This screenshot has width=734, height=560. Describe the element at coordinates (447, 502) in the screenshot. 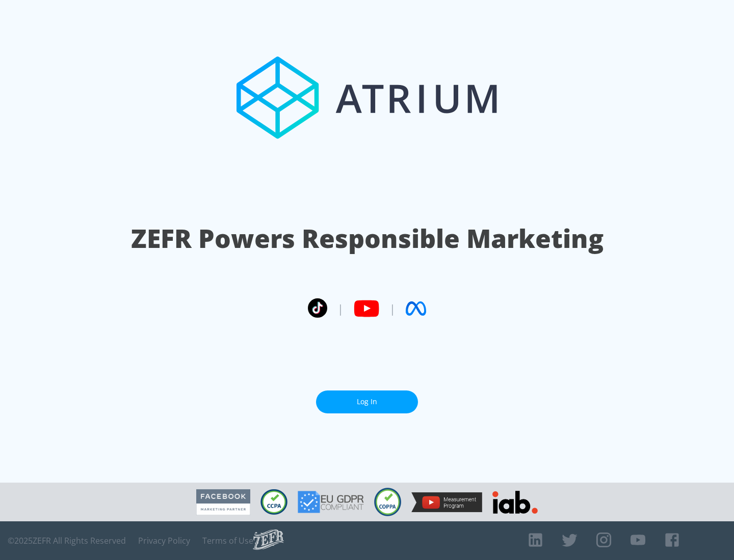

I see `img: YouTube Measurement Program` at that location.